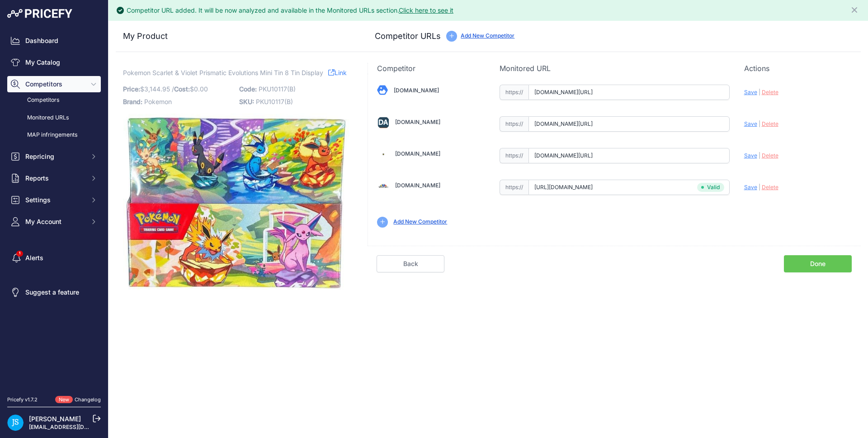 The height and width of the screenshot is (438, 868). What do you see at coordinates (54, 178) in the screenshot?
I see `span: Reports` at bounding box center [54, 178].